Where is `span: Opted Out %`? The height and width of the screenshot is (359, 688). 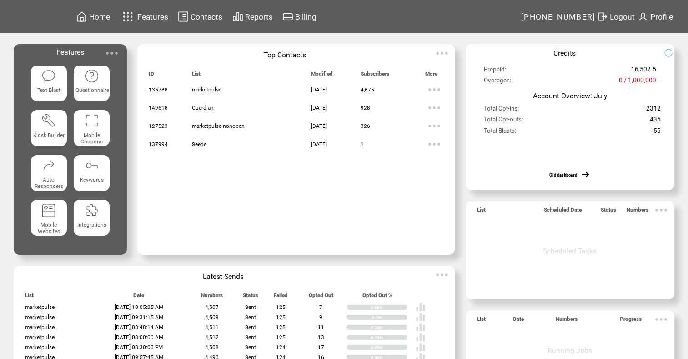 span: Opted Out % is located at coordinates (377, 297).